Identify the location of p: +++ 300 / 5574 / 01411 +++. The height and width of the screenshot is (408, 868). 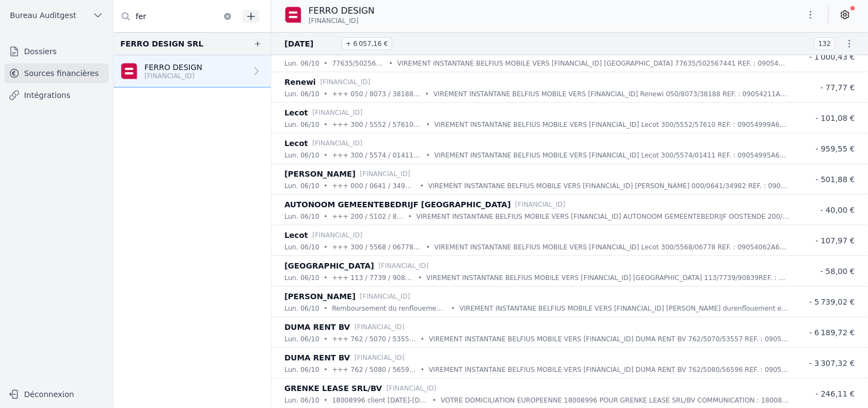
(377, 155).